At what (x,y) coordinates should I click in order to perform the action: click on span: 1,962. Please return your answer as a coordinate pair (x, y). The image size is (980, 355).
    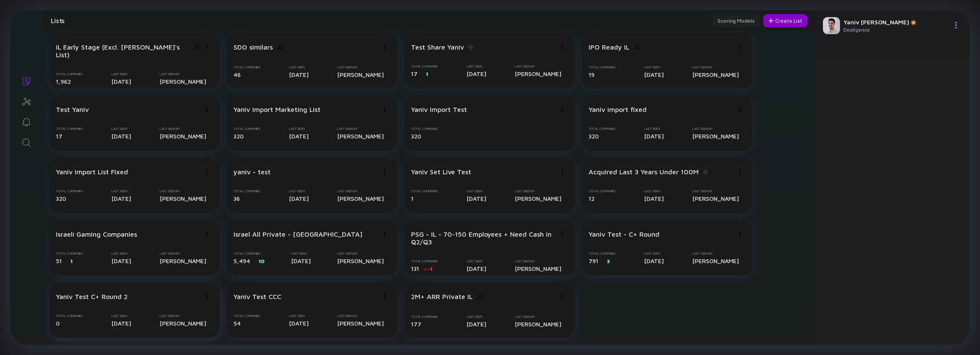
    Looking at the image, I should click on (63, 81).